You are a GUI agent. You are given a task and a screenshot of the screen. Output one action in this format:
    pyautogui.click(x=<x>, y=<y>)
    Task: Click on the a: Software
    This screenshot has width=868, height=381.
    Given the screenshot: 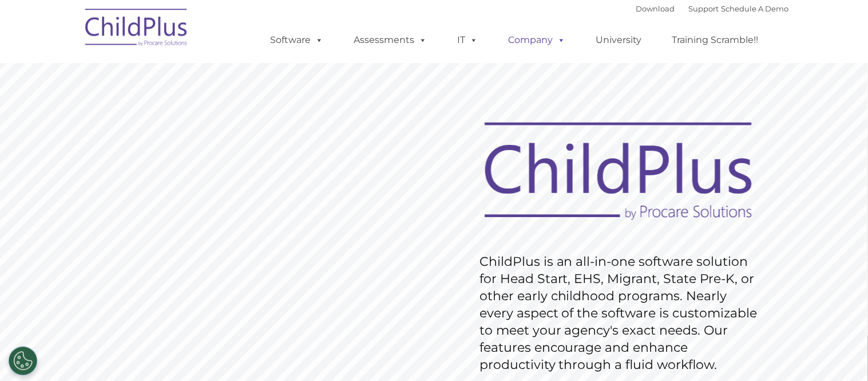 What is the action you would take?
    pyautogui.click(x=297, y=40)
    